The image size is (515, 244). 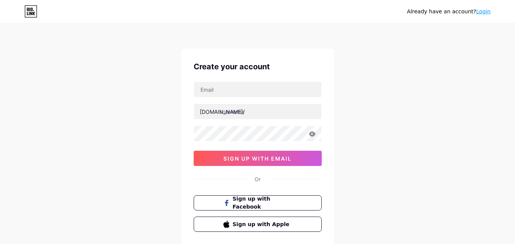 What do you see at coordinates (258, 224) in the screenshot?
I see `button: Sign up with Apple` at bounding box center [258, 224].